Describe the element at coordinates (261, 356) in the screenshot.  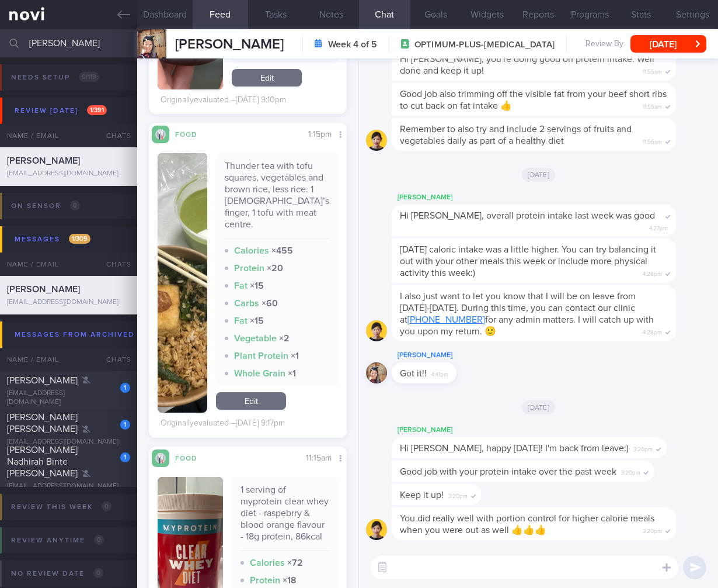
I see `strong: Plant Protein` at that location.